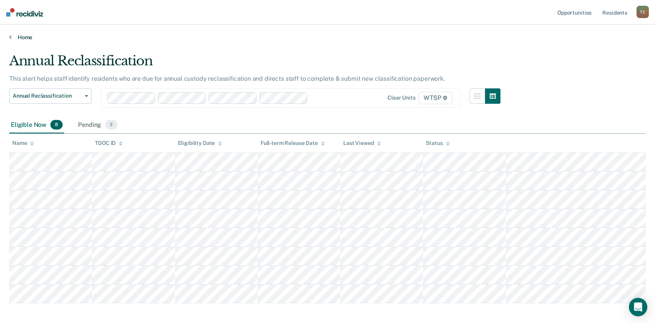 The image size is (655, 324). Describe the element at coordinates (109, 143) in the screenshot. I see `div: TDOC ID` at that location.